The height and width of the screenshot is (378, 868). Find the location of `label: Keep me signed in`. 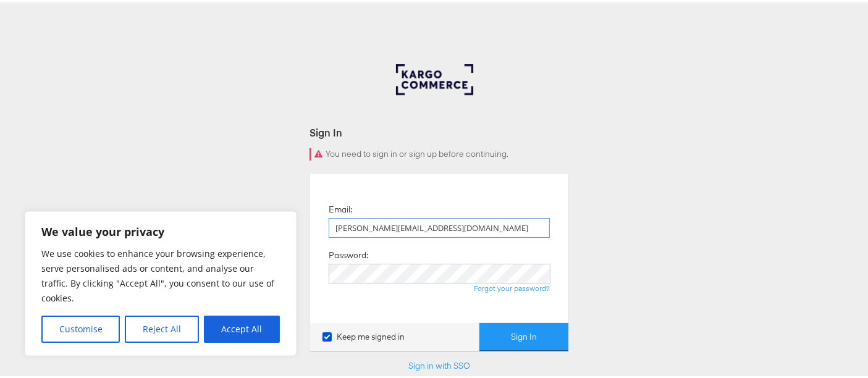

label: Keep me signed in is located at coordinates (363, 334).